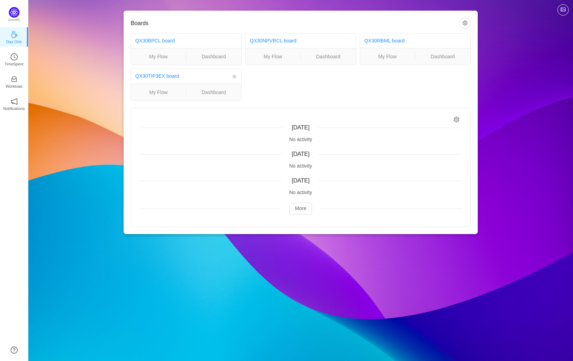 The image size is (573, 361). Describe the element at coordinates (465, 23) in the screenshot. I see `button: icon: setting` at that location.